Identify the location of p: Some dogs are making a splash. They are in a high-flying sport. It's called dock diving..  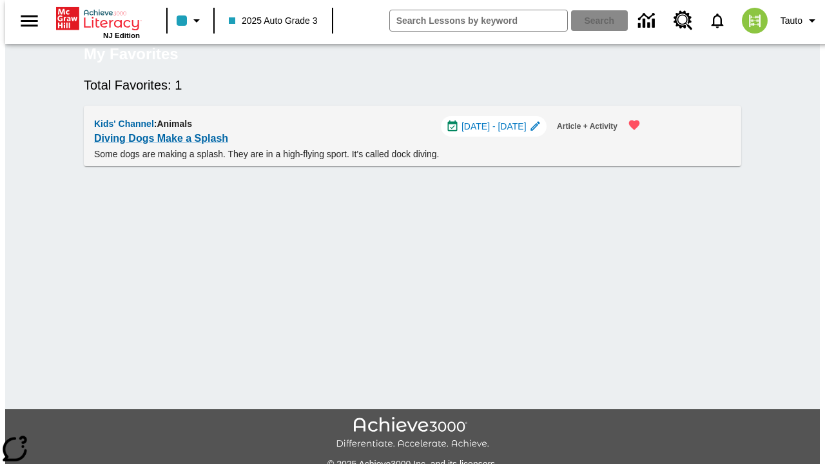
(371, 154).